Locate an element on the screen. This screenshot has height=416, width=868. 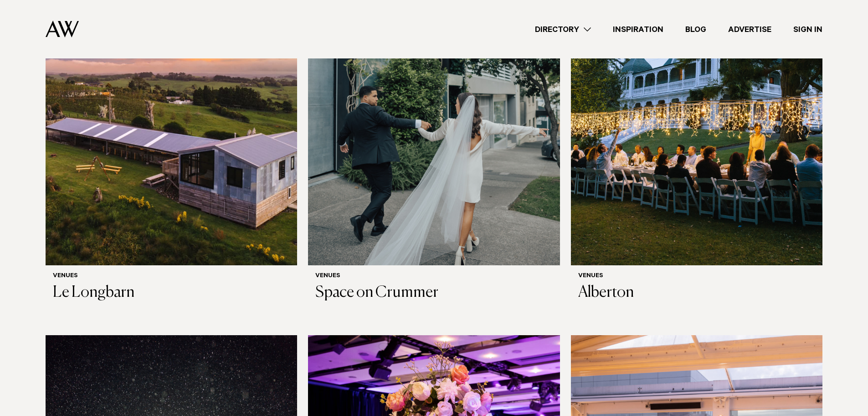
h3: Space on Crummer is located at coordinates (434, 292).